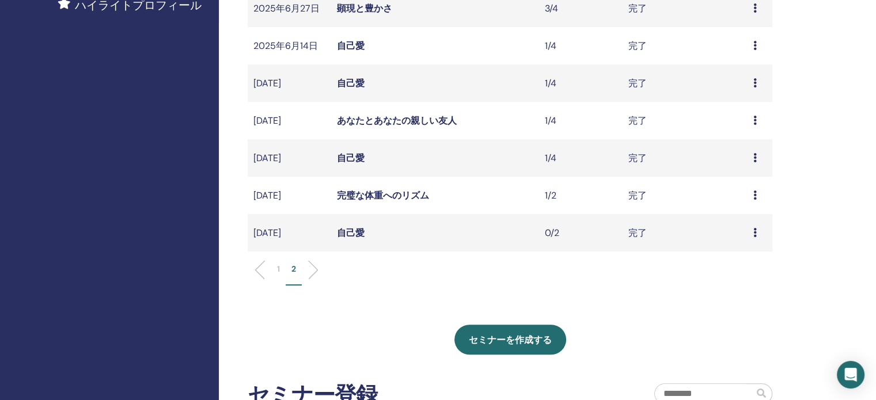 The width and height of the screenshot is (876, 400). I want to click on font: 顕現と豊かさ, so click(364, 8).